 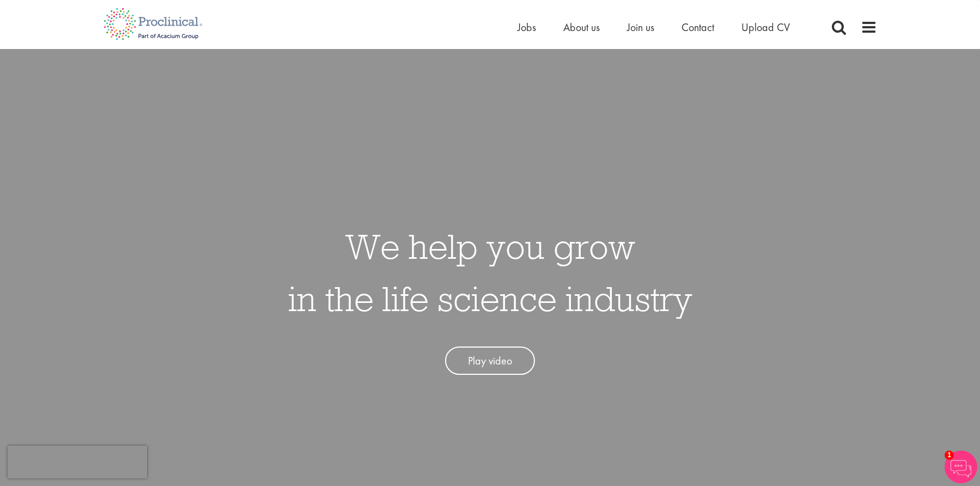 What do you see at coordinates (489, 361) in the screenshot?
I see `a: Play video` at bounding box center [489, 361].